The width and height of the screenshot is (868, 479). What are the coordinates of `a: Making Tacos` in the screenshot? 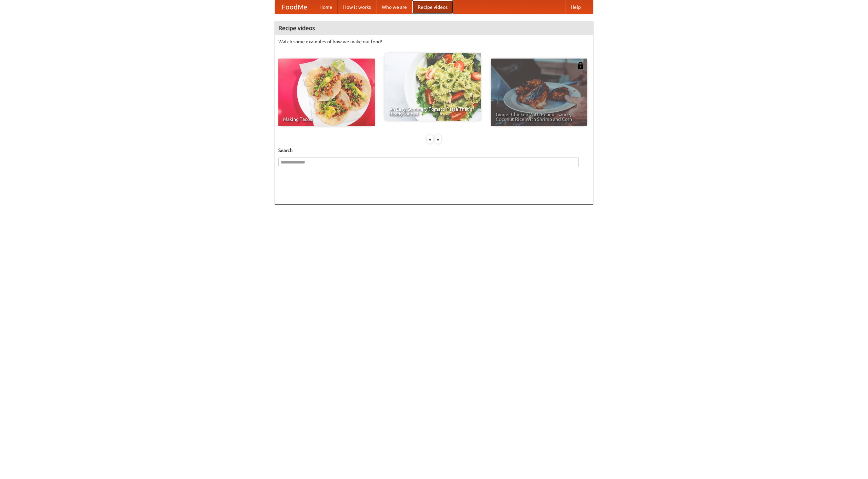 It's located at (326, 92).